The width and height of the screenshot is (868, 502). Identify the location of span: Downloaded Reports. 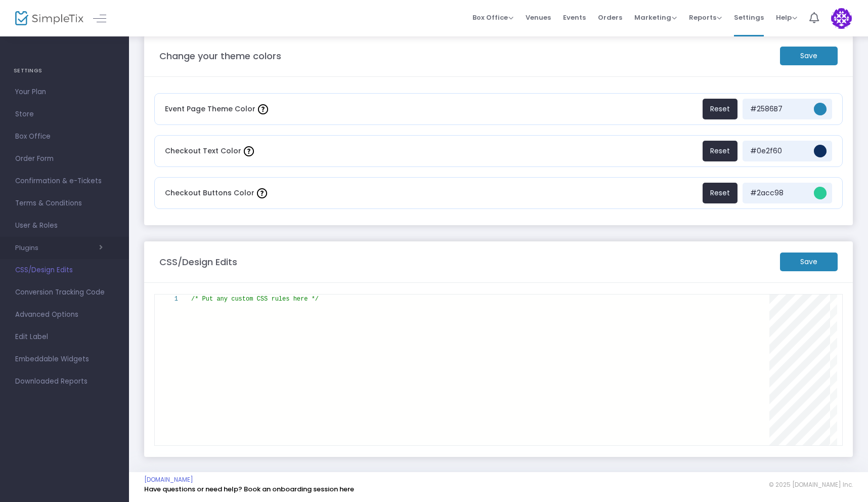
(64, 381).